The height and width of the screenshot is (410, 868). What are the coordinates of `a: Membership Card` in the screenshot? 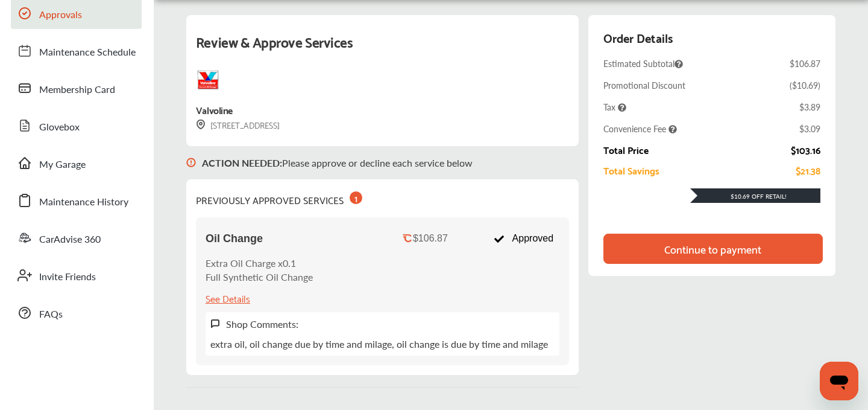 It's located at (76, 88).